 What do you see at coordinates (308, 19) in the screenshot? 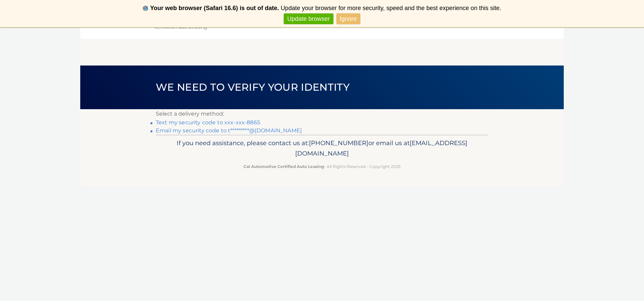
I see `a: Update browser` at bounding box center [308, 19].